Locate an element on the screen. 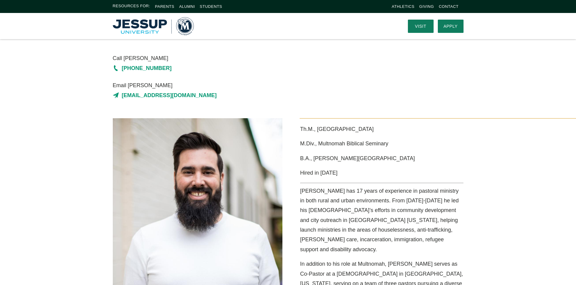 The image size is (576, 285). a: Alumni is located at coordinates (187, 6).